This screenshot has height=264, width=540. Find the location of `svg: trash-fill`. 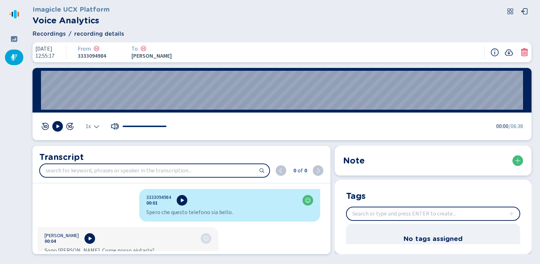

svg: trash-fill is located at coordinates (525, 52).